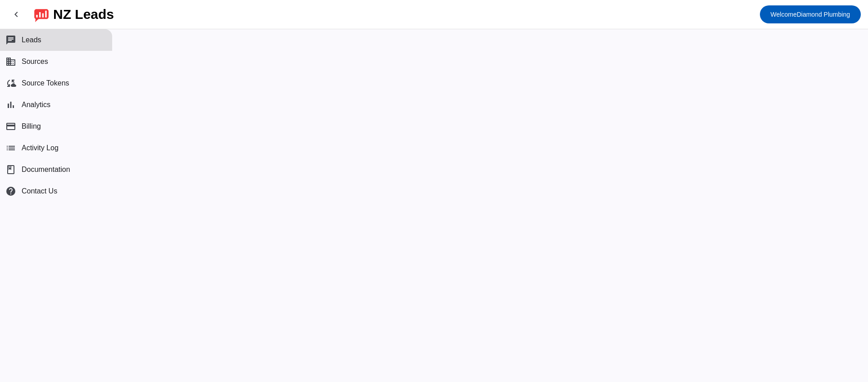 This screenshot has height=382, width=868. What do you see at coordinates (45, 83) in the screenshot?
I see `span: Source Tokens` at bounding box center [45, 83].